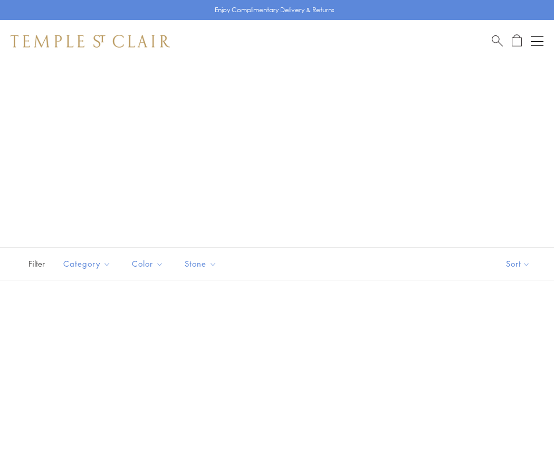 This screenshot has height=461, width=554. Describe the element at coordinates (518, 263) in the screenshot. I see `button: Show sort by` at that location.